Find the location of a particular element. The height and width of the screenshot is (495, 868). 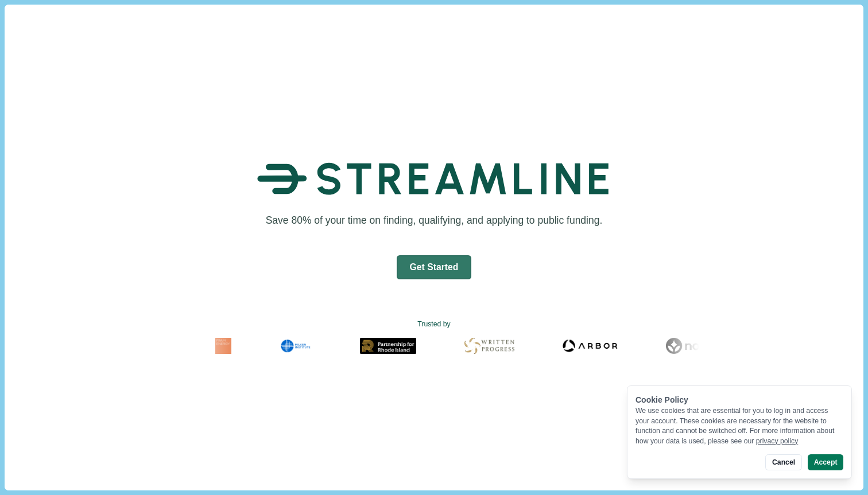

img: Noya Logo is located at coordinates (683, 346).